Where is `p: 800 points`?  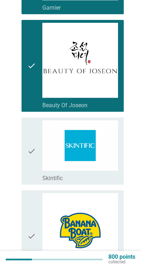
p: 800 points is located at coordinates (121, 257).